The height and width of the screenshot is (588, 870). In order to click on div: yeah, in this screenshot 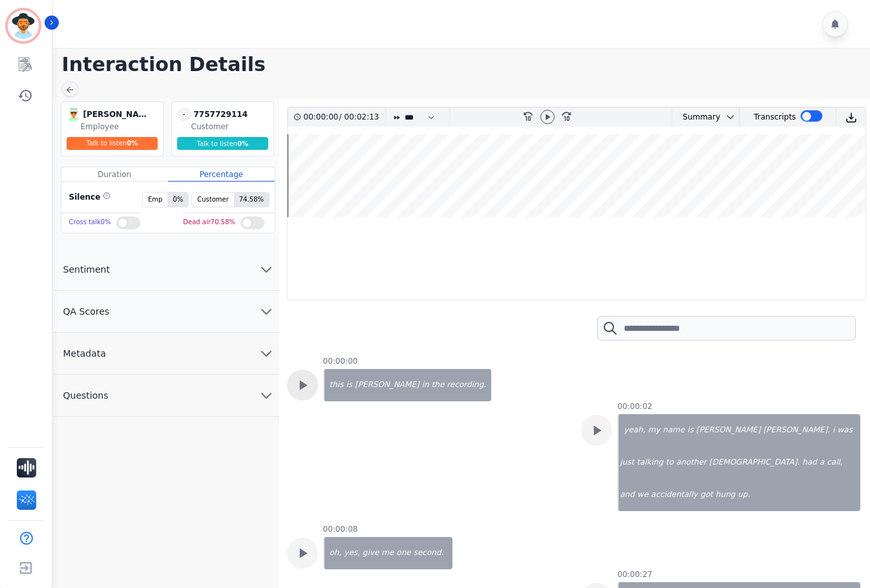, I will do `click(632, 430)`.